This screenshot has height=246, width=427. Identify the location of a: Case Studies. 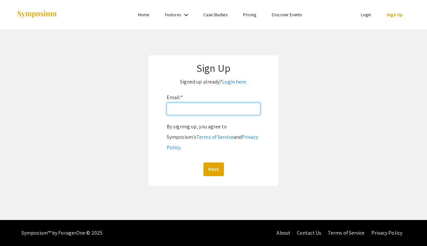
(215, 15).